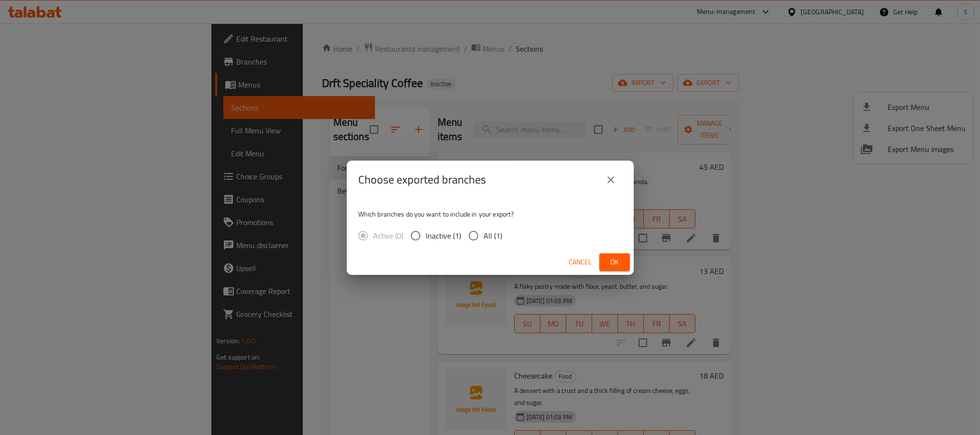 The height and width of the screenshot is (435, 980). Describe the element at coordinates (614, 262) in the screenshot. I see `span: Ok` at that location.